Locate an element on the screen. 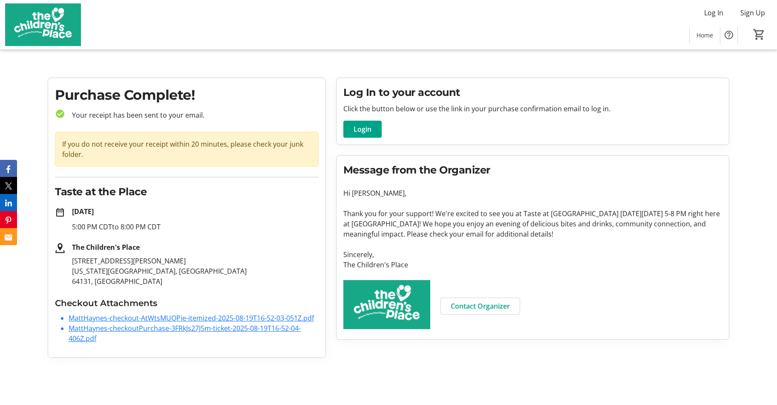 This screenshot has width=777, height=405. strong: The Children's Place is located at coordinates (106, 247).